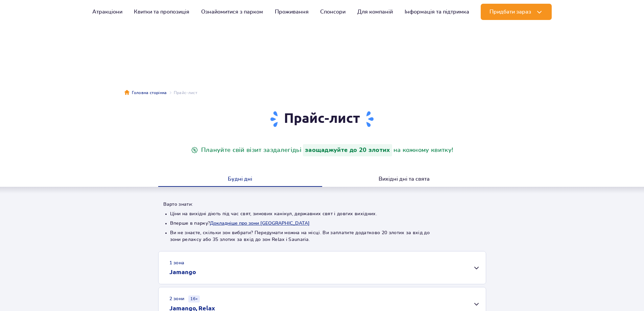 The width and height of the screenshot is (644, 311). What do you see at coordinates (404, 180) in the screenshot?
I see `button: Вихідні дні та свята` at bounding box center [404, 180].